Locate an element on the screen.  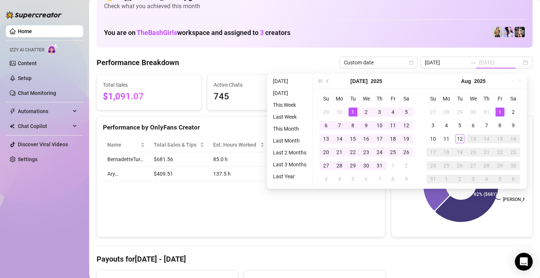
td: 2025-07-02 is located at coordinates (366, 112).